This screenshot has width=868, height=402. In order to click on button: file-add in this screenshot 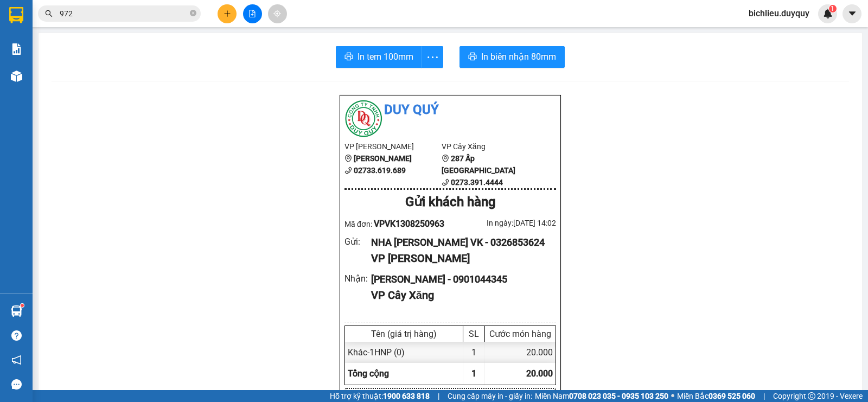, I will do `click(252, 13)`.